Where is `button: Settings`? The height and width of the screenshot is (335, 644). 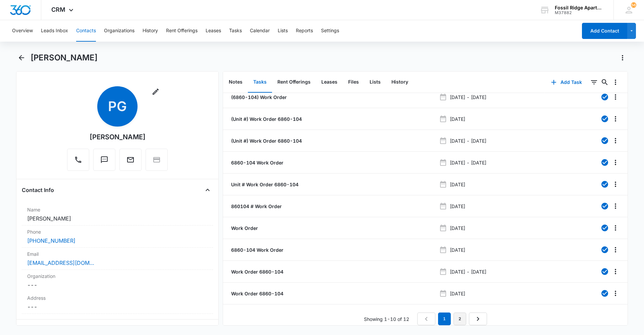
button: Settings is located at coordinates (330, 31).